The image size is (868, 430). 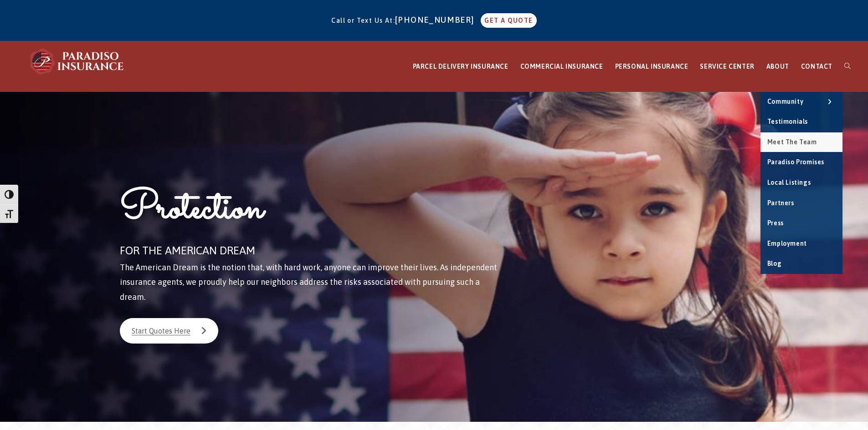 I want to click on a: Paradiso Promises, so click(x=801, y=163).